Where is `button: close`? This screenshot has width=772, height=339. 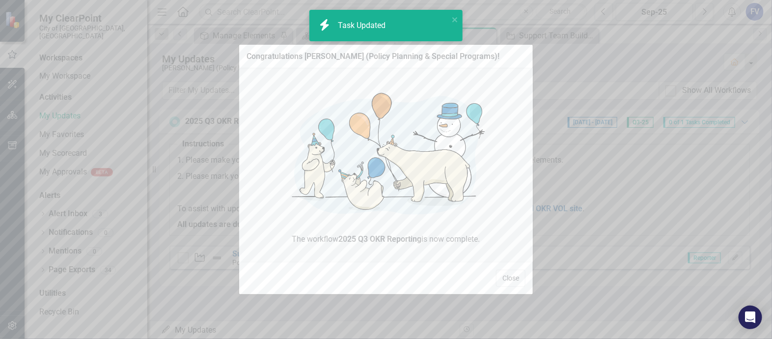 button: close is located at coordinates (455, 19).